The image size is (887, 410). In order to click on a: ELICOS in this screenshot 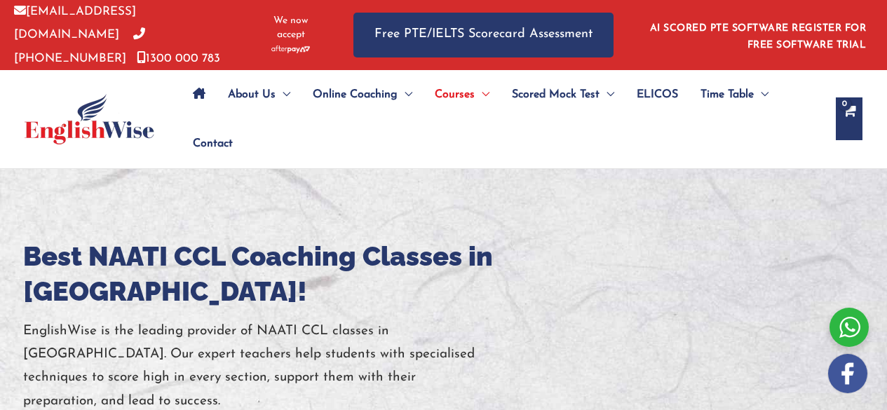, I will do `click(657, 95)`.